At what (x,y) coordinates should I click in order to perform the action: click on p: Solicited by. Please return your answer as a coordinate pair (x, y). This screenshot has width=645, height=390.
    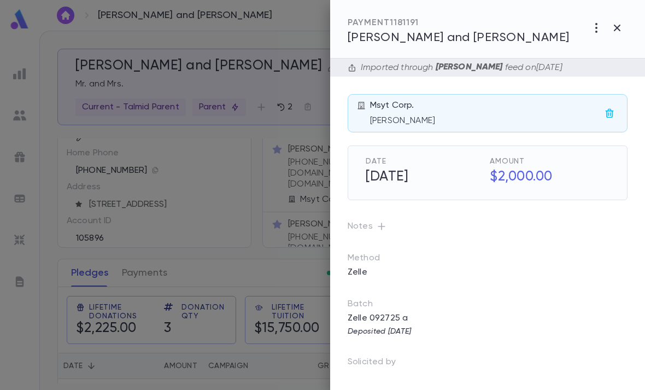
    Looking at the image, I should click on (380, 364).